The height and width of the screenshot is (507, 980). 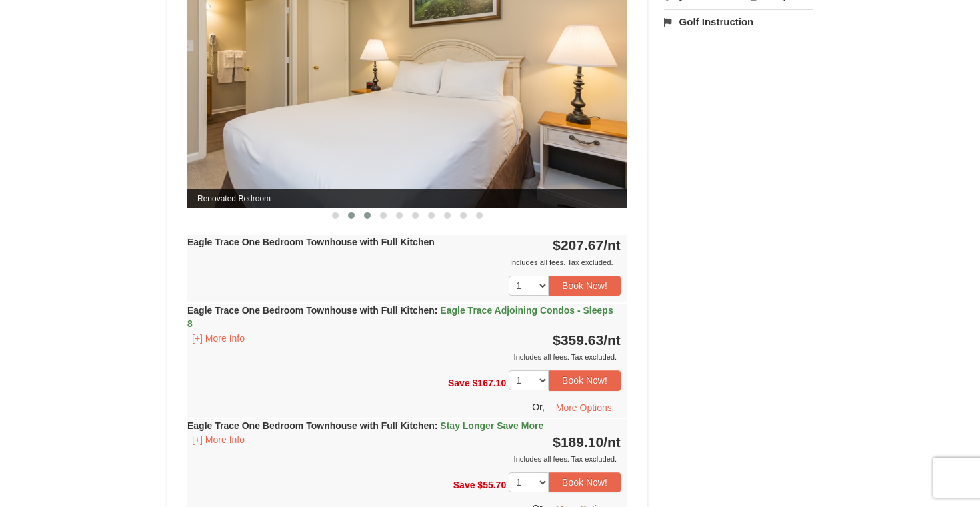 What do you see at coordinates (407, 198) in the screenshot?
I see `span: Renovated Bedroom` at bounding box center [407, 198].